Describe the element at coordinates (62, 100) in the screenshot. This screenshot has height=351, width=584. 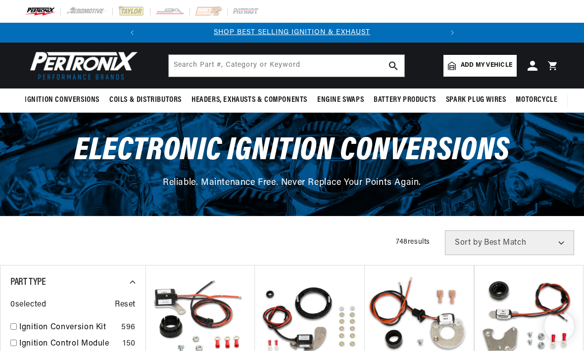
I see `span: Ignition Conversions` at that location.